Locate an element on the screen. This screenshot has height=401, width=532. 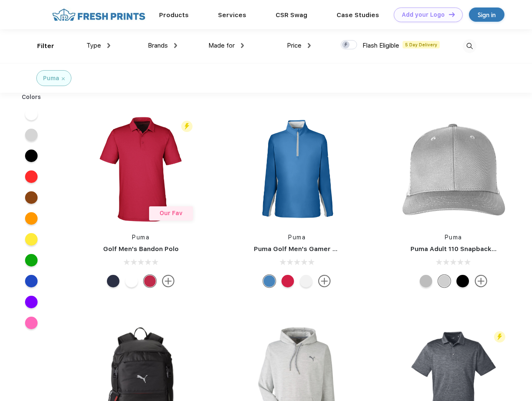
a: Sign in is located at coordinates (487, 14).